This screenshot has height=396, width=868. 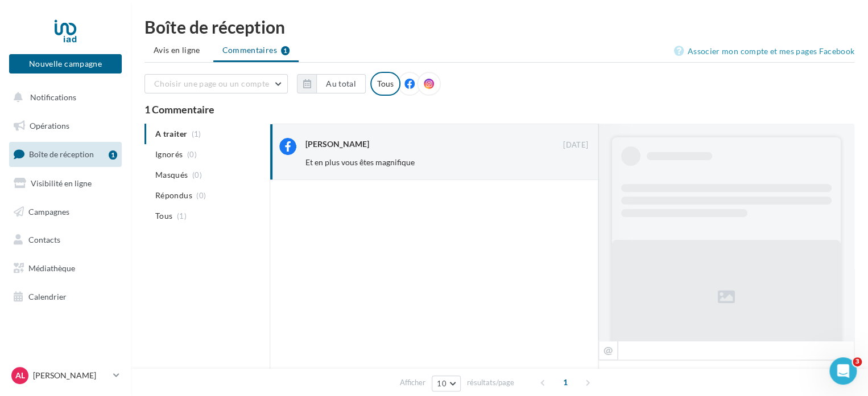 What do you see at coordinates (66, 154) in the screenshot?
I see `a: Boîte de réception1` at bounding box center [66, 154].